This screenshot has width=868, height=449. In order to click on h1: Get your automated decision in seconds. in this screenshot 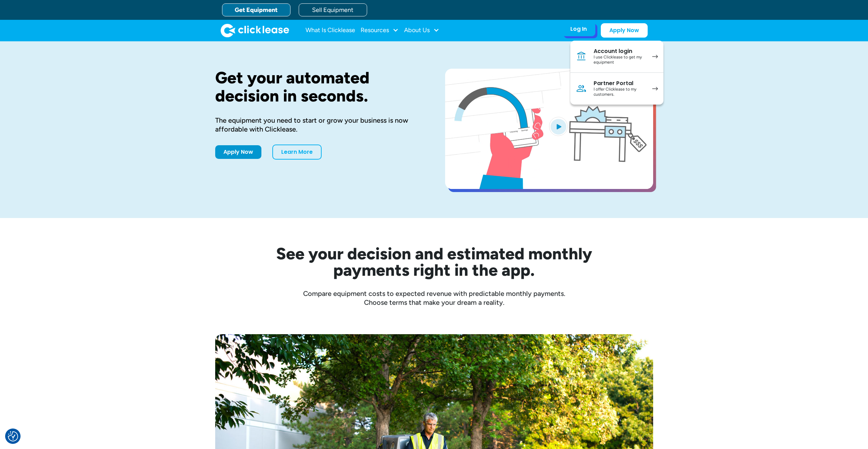, I will do `click(319, 87)`.